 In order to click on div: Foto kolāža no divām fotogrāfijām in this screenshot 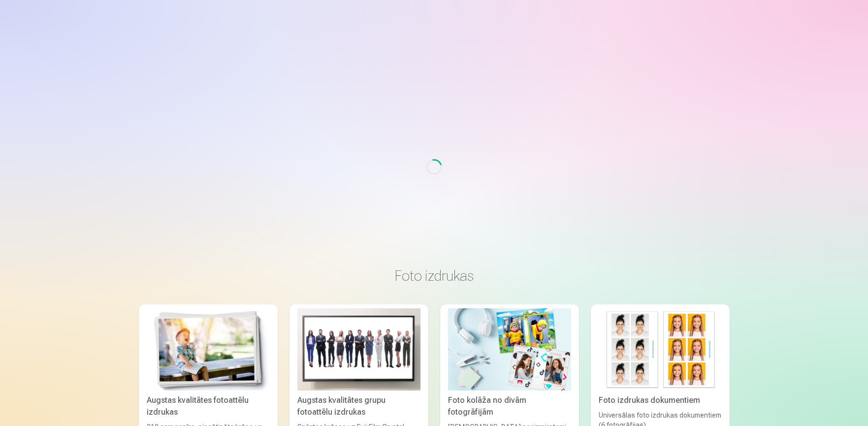, I will do `click(509, 406)`.